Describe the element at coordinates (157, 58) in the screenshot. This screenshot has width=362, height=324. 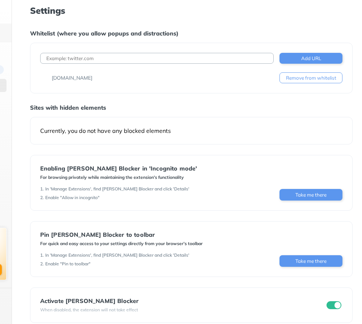
I see `input: Example: twitter.com` at that location.